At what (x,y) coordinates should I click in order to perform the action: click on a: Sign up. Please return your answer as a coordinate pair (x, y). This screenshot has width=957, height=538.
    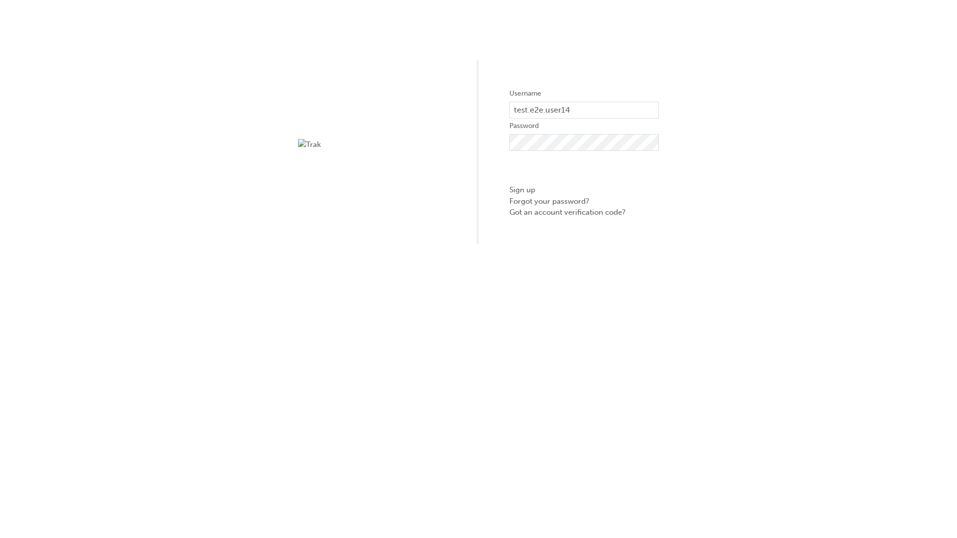
    Looking at the image, I should click on (584, 190).